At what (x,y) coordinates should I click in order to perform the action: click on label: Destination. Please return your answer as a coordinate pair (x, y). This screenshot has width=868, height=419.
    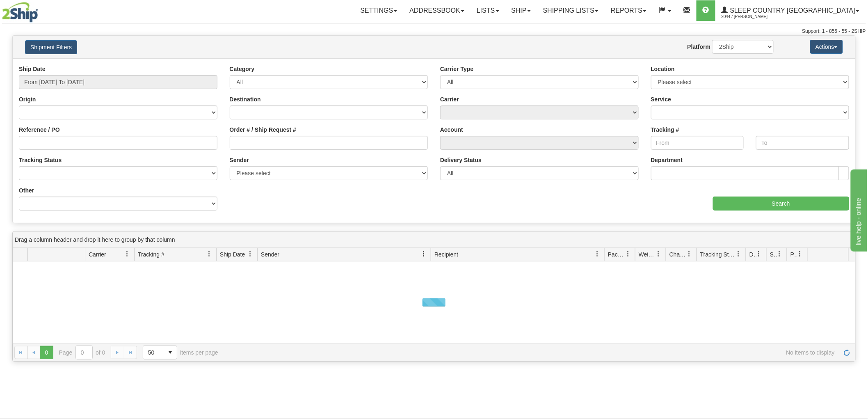
    Looking at the image, I should click on (245, 99).